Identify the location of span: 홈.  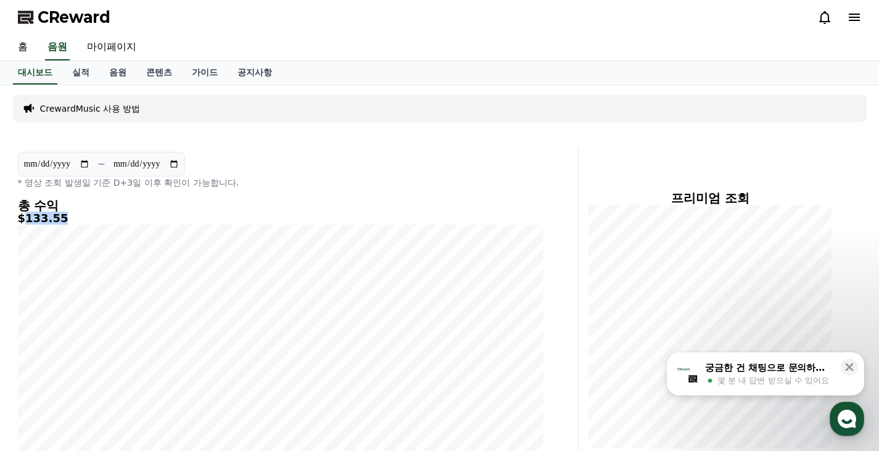
(43, 372).